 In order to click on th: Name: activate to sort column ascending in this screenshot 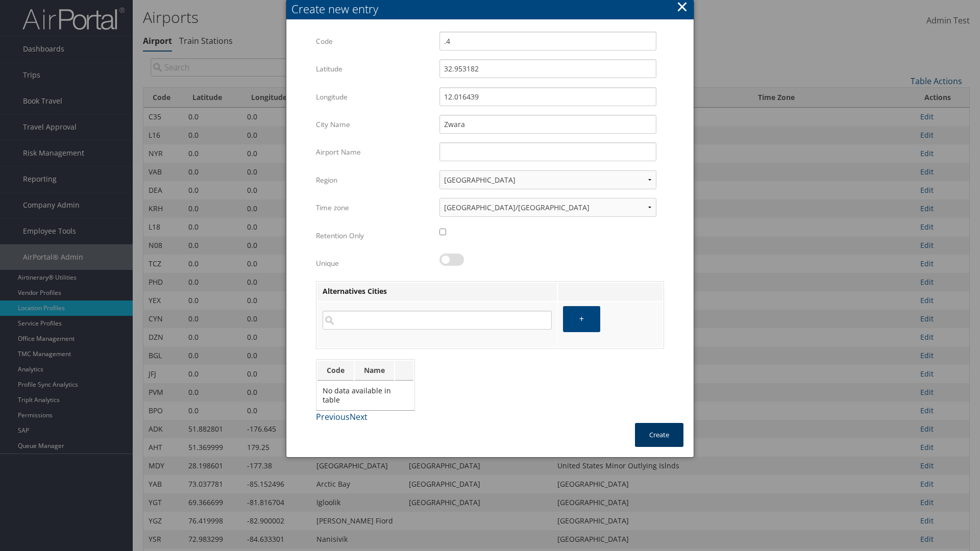, I will do `click(374, 371)`.